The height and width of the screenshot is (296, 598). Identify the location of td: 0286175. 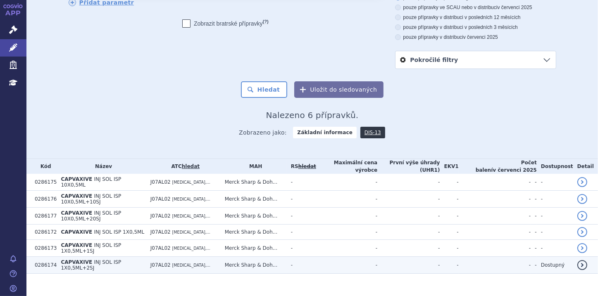
(43, 182).